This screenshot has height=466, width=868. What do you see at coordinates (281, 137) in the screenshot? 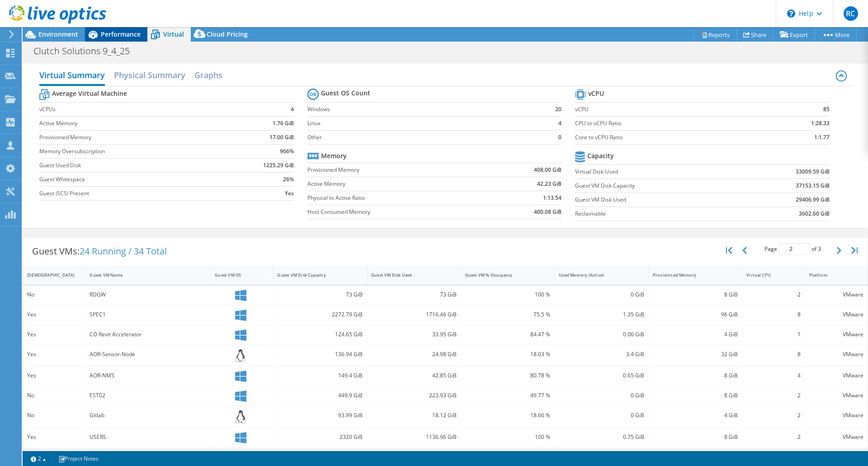
I see `b: 17.00 GiB` at bounding box center [281, 137].